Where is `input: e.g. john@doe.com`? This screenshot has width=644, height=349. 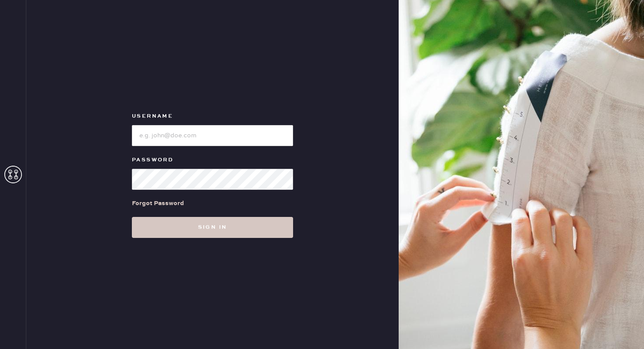 input: e.g. john@doe.com is located at coordinates (212, 136).